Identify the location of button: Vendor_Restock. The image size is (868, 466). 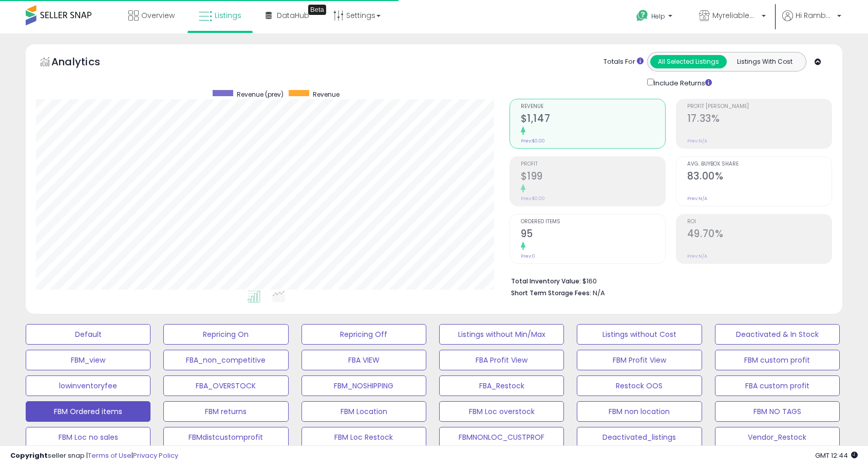
(777, 437).